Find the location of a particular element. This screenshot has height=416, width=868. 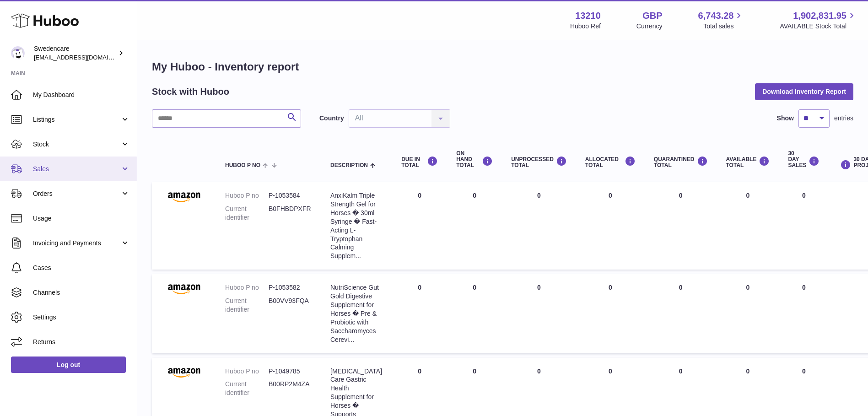

span: Returns is located at coordinates (82, 342).